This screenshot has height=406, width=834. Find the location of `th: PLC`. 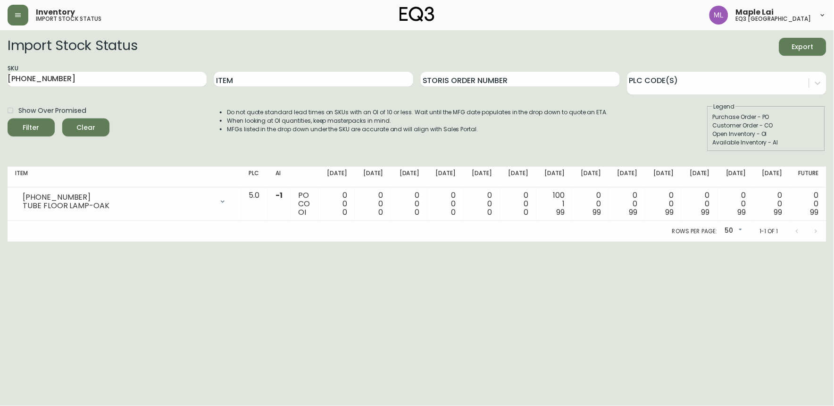

th: PLC is located at coordinates (255, 177).